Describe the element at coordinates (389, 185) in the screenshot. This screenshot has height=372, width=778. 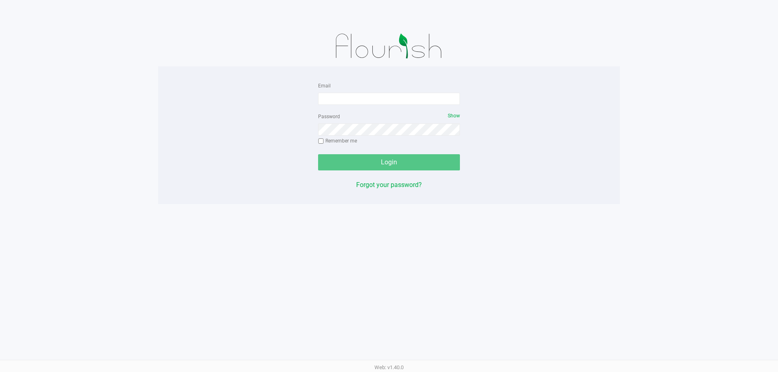
I see `button: Forgot your password?` at that location.